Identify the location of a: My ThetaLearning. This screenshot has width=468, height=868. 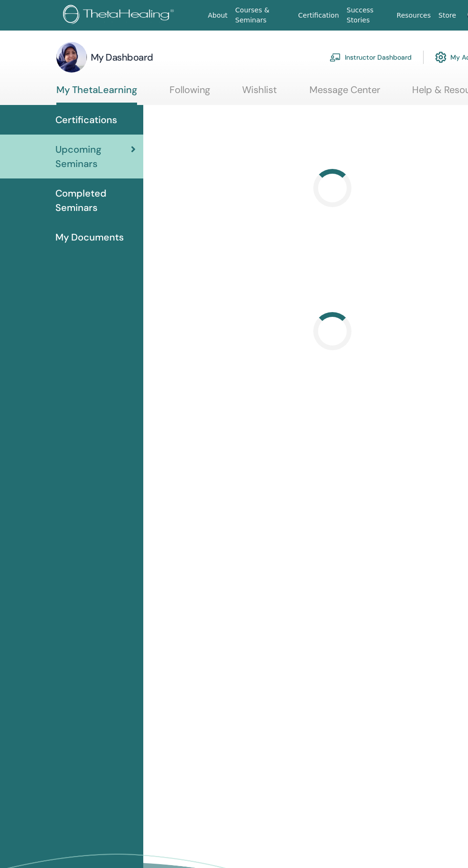
(96, 95).